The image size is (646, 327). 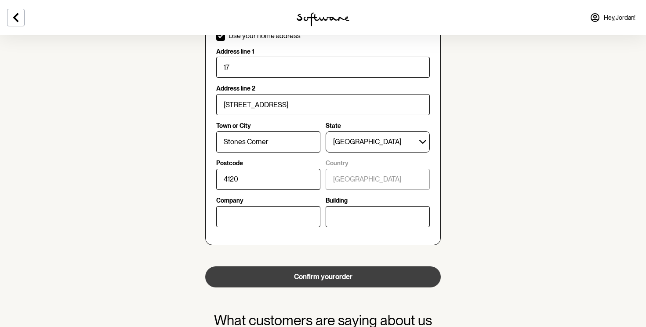 I want to click on input: Postcode, so click(x=268, y=179).